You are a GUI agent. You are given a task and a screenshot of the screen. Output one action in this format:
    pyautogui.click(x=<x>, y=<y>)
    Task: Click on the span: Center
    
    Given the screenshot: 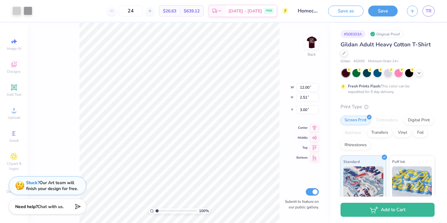 What is the action you would take?
    pyautogui.click(x=302, y=128)
    